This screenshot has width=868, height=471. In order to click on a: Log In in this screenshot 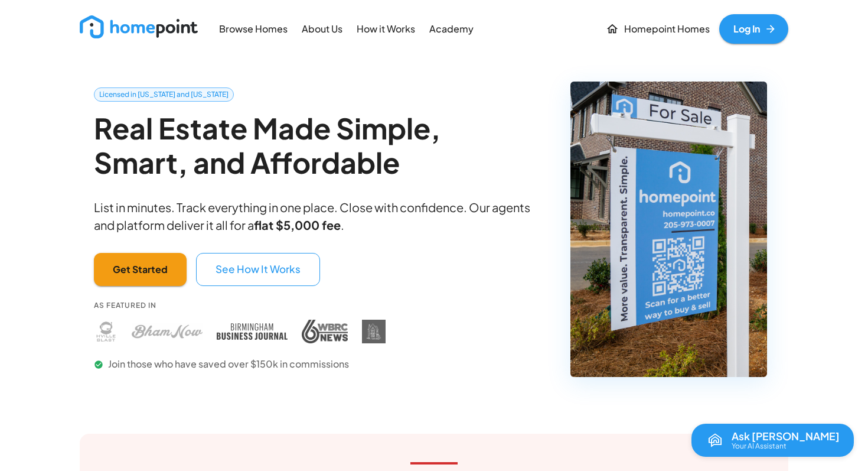, I will do `click(753, 29)`.